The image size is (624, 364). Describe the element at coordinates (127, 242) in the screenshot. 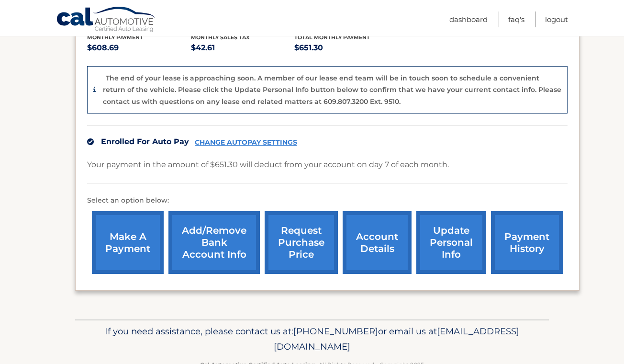

I see `a: make a payment` at that location.